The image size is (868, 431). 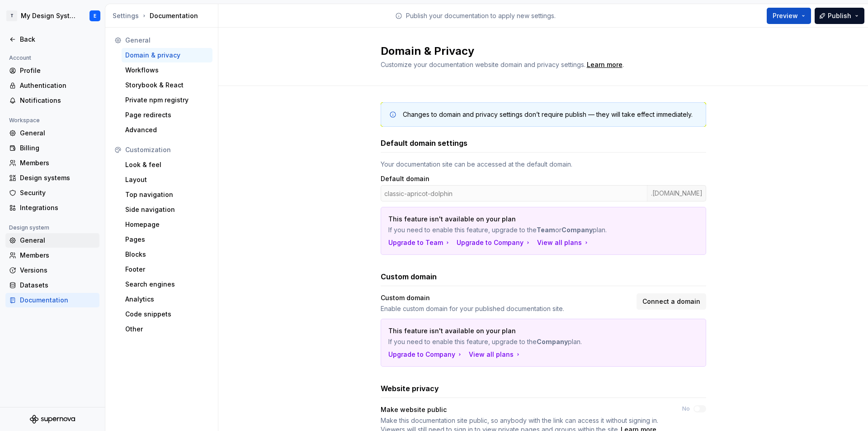 What do you see at coordinates (20, 58) in the screenshot?
I see `div: Account` at bounding box center [20, 58].